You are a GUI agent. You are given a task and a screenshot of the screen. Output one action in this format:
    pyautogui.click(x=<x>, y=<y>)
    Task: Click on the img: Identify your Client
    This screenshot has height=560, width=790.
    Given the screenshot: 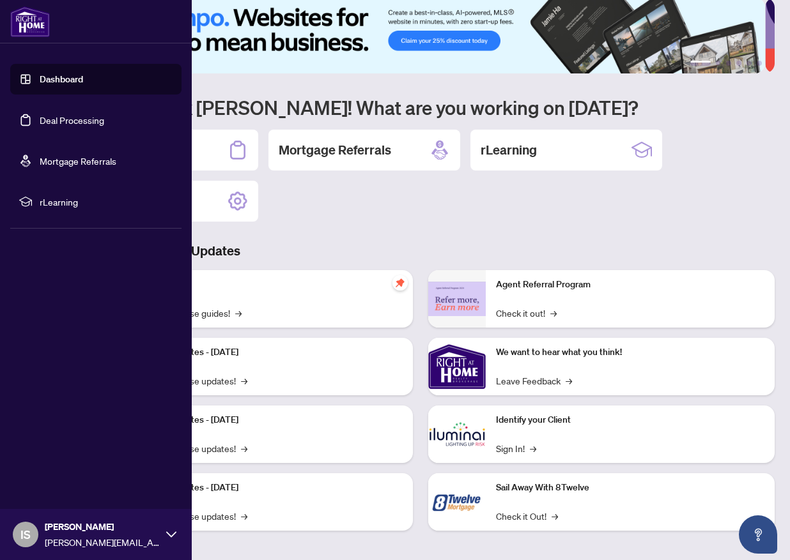 What is the action you would take?
    pyautogui.click(x=457, y=434)
    